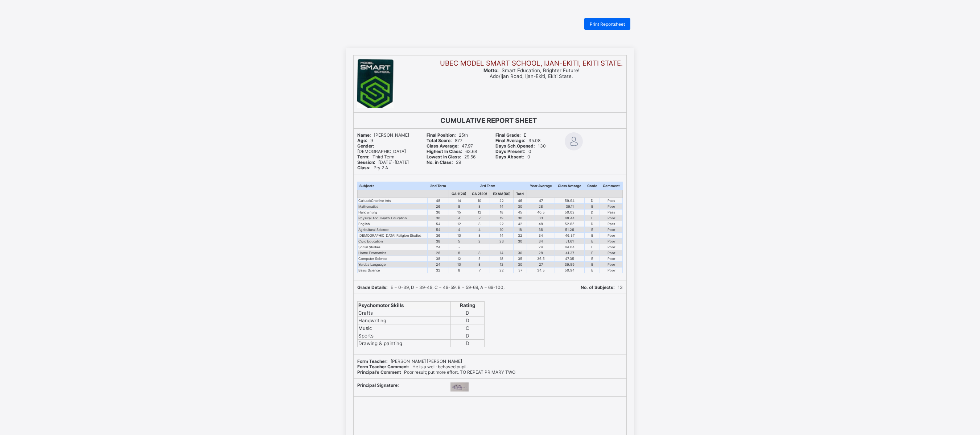 The image size is (980, 435). Describe the element at coordinates (570, 207) in the screenshot. I see `td: 39.11` at that location.